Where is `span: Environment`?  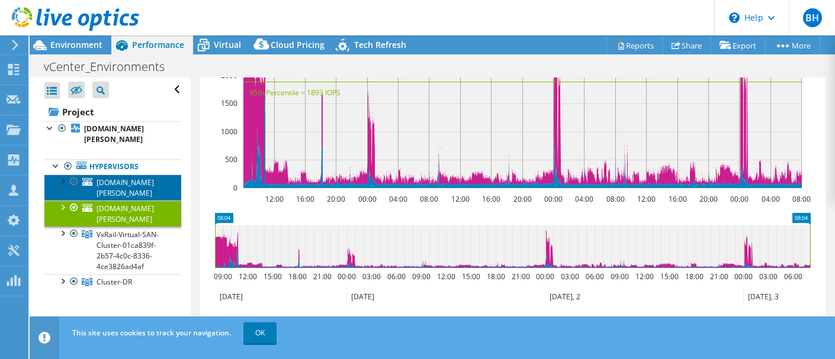
span: Environment is located at coordinates (76, 44).